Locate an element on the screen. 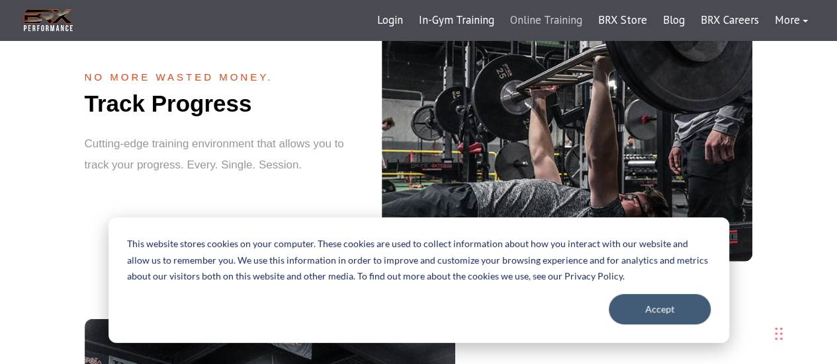 The width and height of the screenshot is (837, 364). button: Accept is located at coordinates (659, 310).